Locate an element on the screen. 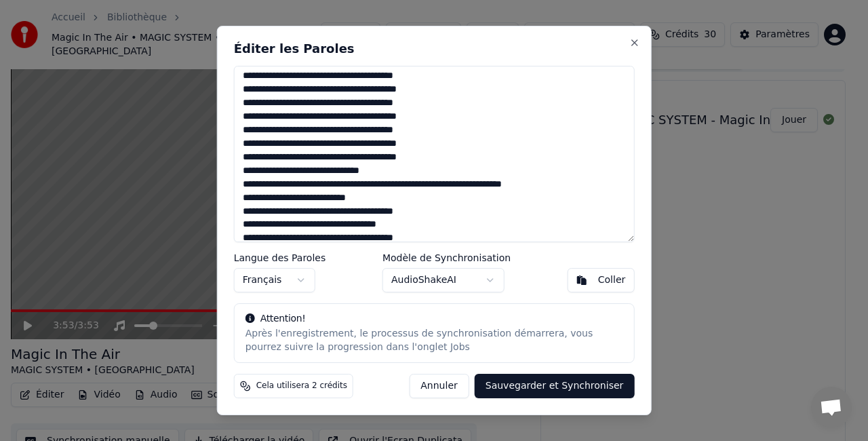  div: Coller is located at coordinates (611, 280).